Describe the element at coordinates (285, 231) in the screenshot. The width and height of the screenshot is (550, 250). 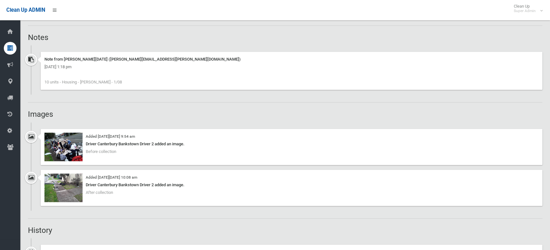
I see `h2: History` at that location.